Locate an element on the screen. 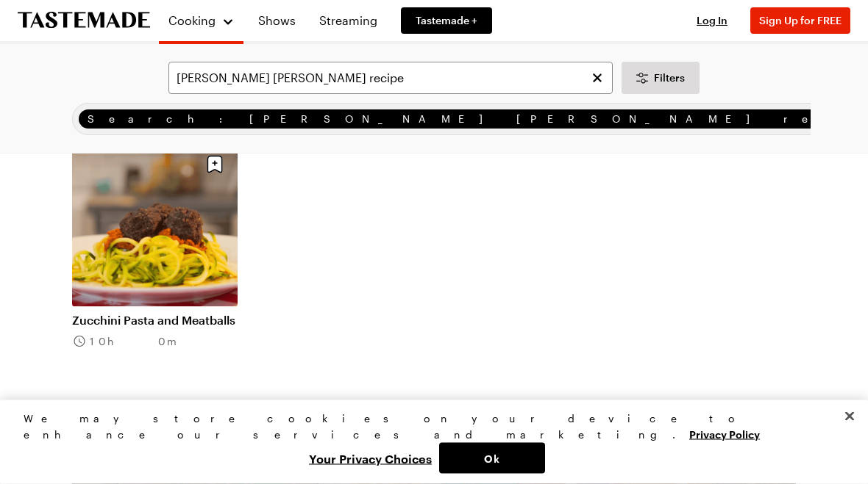 This screenshot has height=484, width=868. button: Ok is located at coordinates (492, 459).